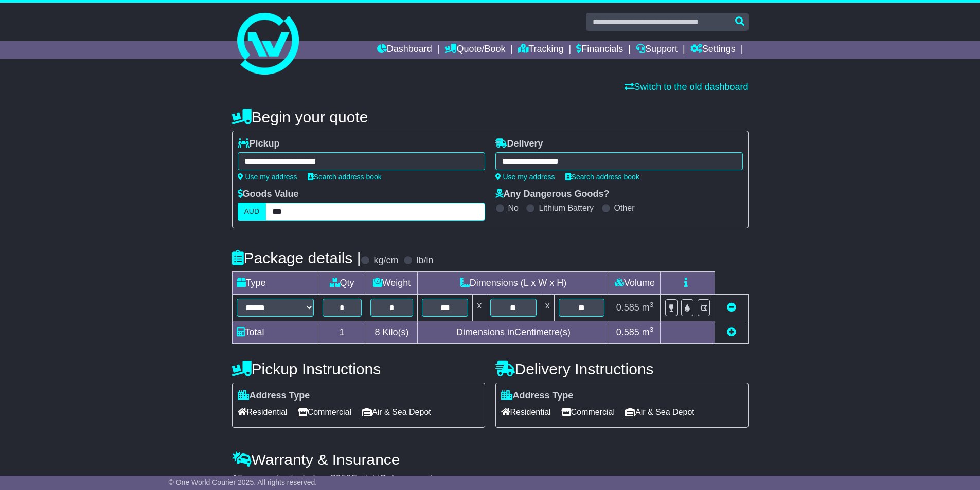  I want to click on label: AUD, so click(252, 212).